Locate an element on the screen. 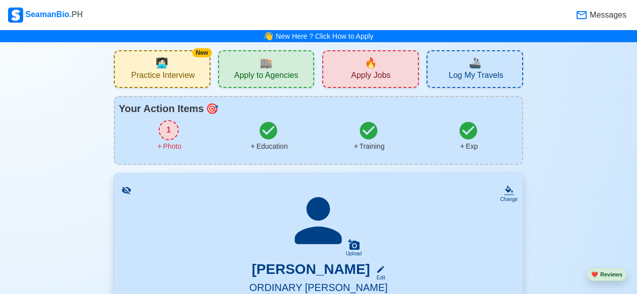  div: New is located at coordinates (202, 53).